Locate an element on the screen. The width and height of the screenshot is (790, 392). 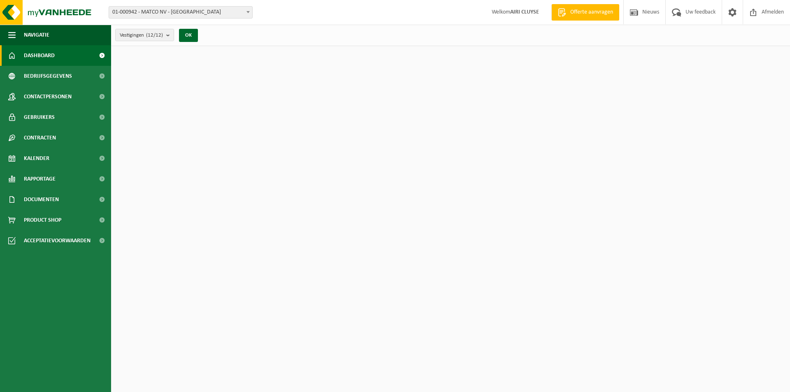
span: Offerte aanvragen is located at coordinates (592, 12).